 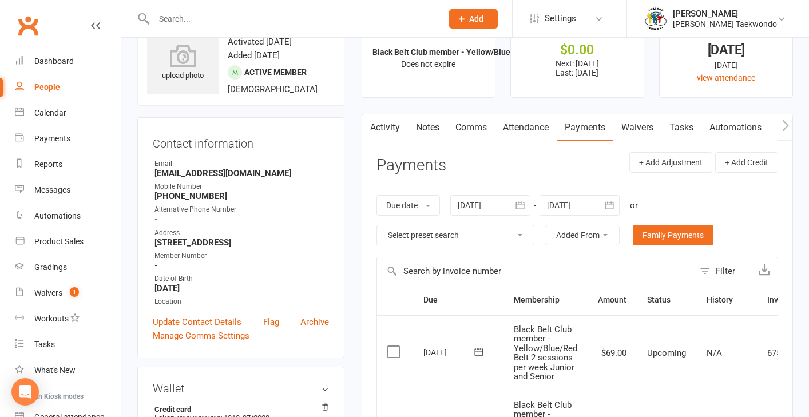 What do you see at coordinates (670, 162) in the screenshot?
I see `button: + Add Adjustment` at bounding box center [670, 162].